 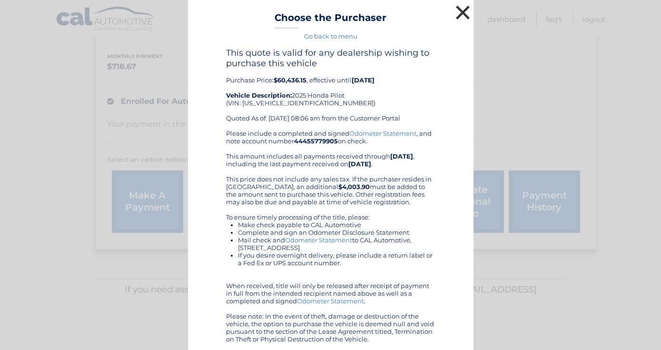 What do you see at coordinates (331, 58) in the screenshot?
I see `h4: This quote is valid for any dealership wishing to purchase this vehicle` at bounding box center [331, 58].